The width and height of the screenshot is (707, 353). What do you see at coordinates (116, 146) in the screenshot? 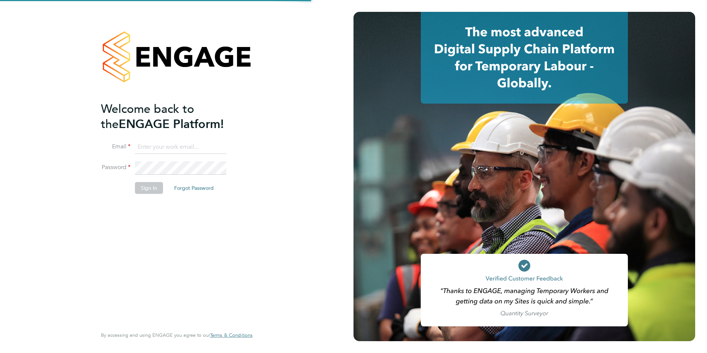
I see `label: Email` at bounding box center [116, 146].